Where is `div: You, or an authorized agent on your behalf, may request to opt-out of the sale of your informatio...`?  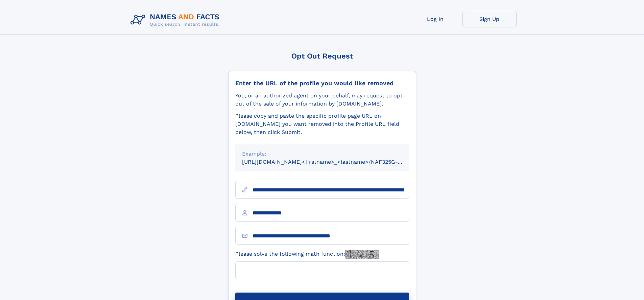
div: You, or an authorized agent on your behalf, may request to opt-out of the sale of your informatio... is located at coordinates (322, 100).